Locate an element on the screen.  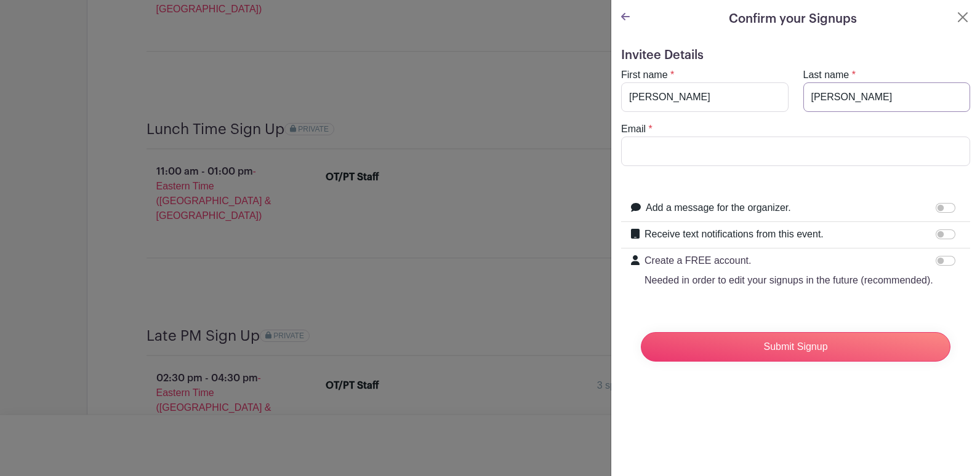
label: First name is located at coordinates (644, 75).